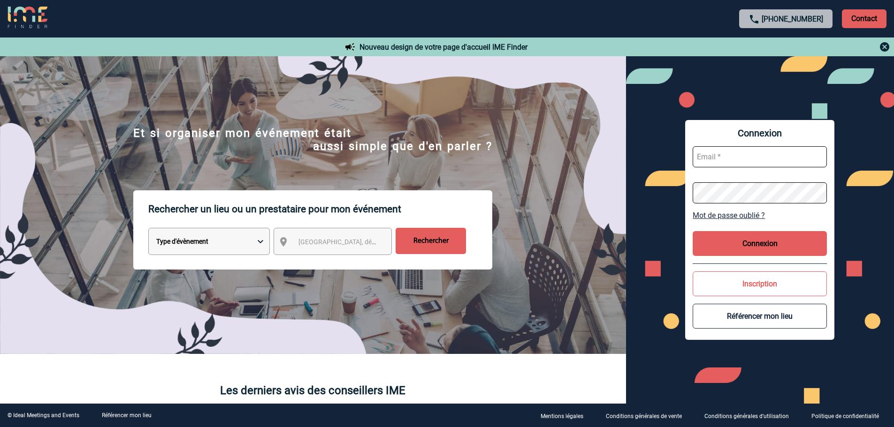 Image resolution: width=894 pixels, height=427 pixels. Describe the element at coordinates (759, 133) in the screenshot. I see `span: Connexion` at that location.